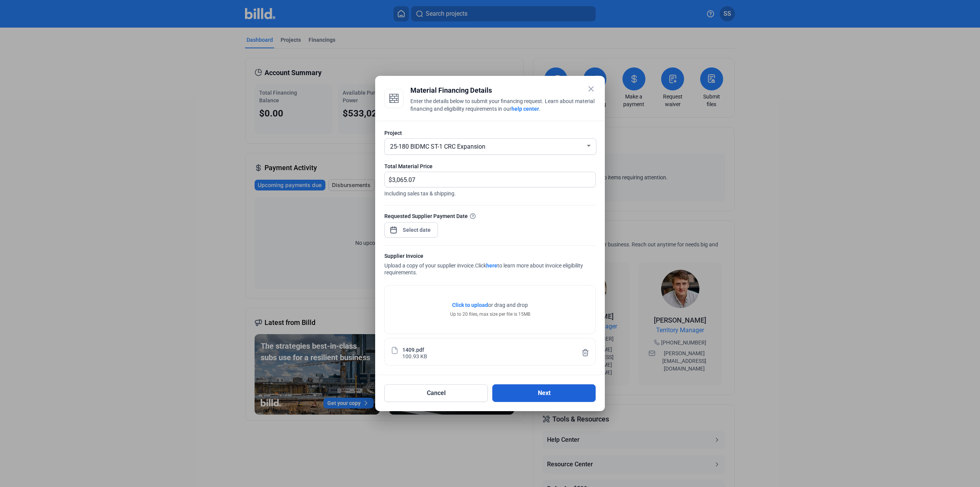 This screenshot has height=487, width=980. Describe the element at coordinates (503, 106) in the screenshot. I see `div: Enter the details below to submit your financing request. Learn about material financing and elig...` at that location.